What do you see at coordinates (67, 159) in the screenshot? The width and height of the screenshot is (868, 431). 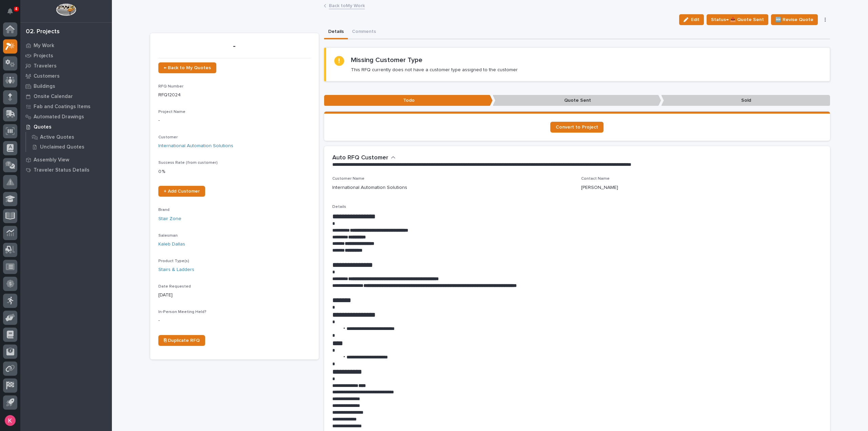 I see `a: Assembly View` at bounding box center [67, 159].